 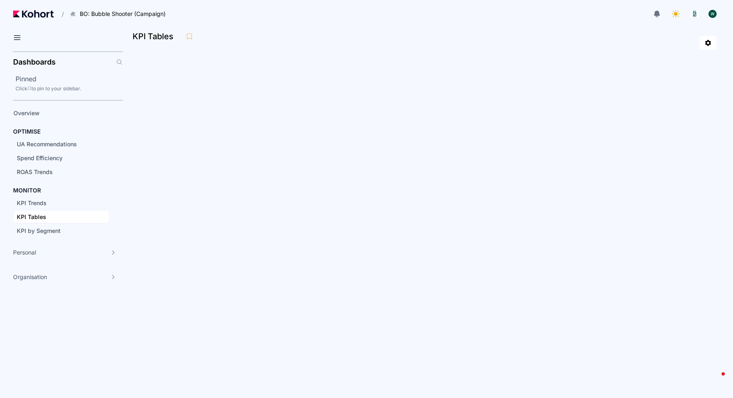 I want to click on img: Kohort logo, so click(x=33, y=14).